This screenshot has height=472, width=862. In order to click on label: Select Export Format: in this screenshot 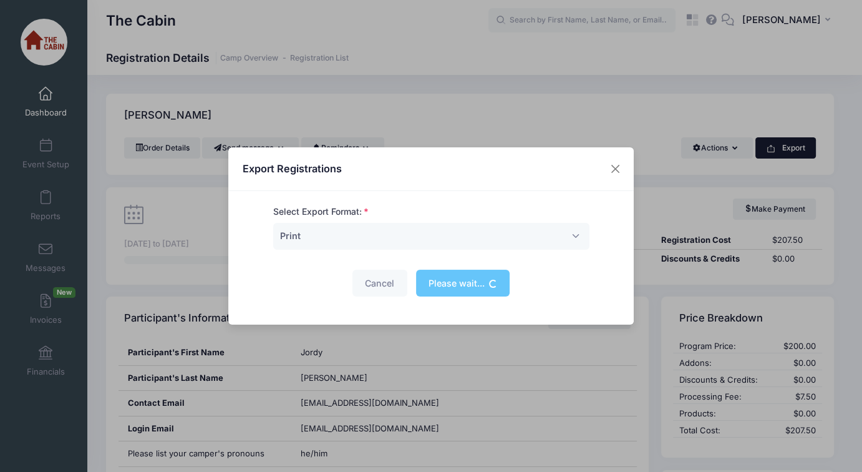, I will do `click(321, 211)`.